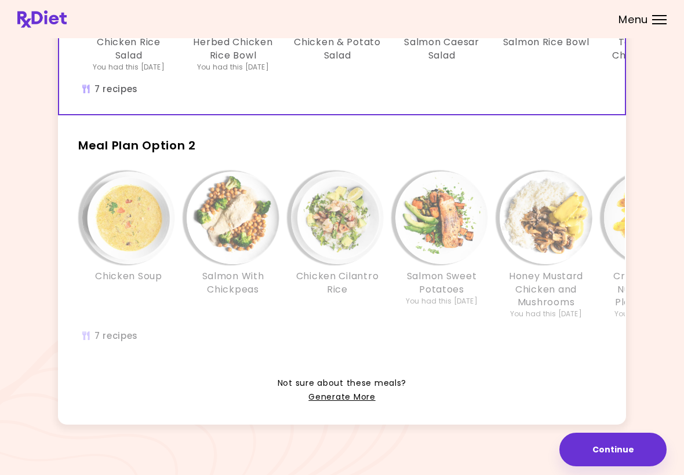  Describe the element at coordinates (337, 245) in the screenshot. I see `div: Info - Chicken Cilantro Rice - Meal Plan Option 2` at that location.